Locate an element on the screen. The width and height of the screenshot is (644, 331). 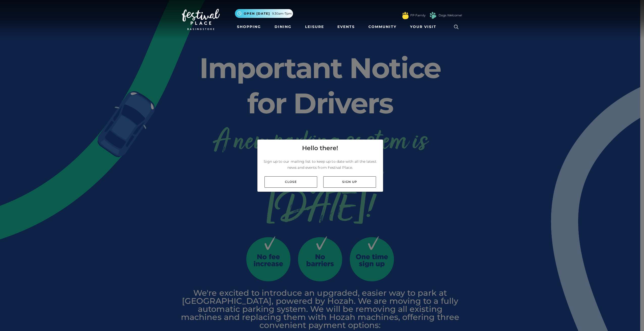
h4: Hello there! is located at coordinates (320, 148).